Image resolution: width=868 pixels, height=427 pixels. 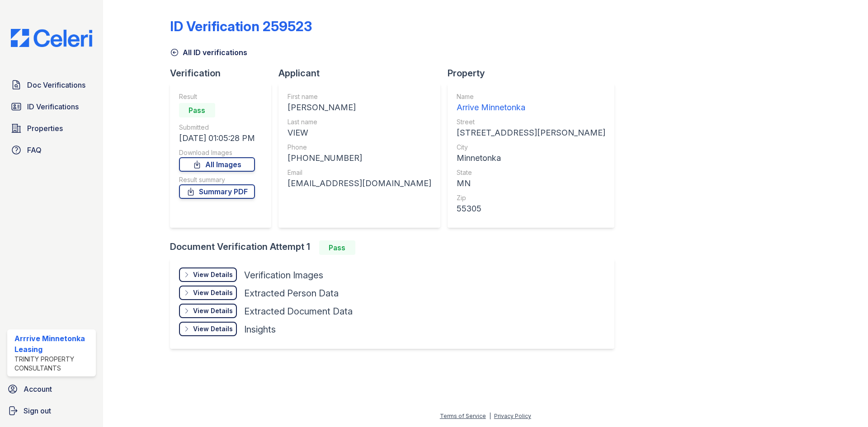 What do you see at coordinates (52, 106) in the screenshot?
I see `a: ID Verifications` at bounding box center [52, 106].